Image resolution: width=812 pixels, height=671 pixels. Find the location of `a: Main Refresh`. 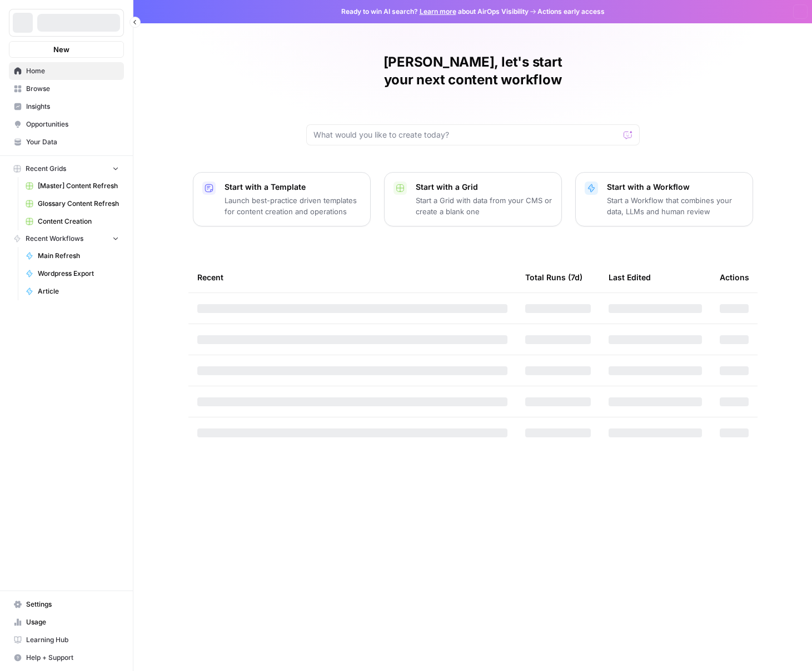

a: Main Refresh is located at coordinates (72, 256).